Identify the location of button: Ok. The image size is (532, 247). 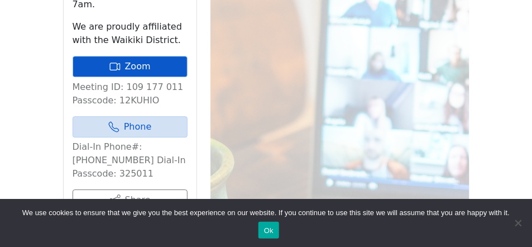
(268, 230).